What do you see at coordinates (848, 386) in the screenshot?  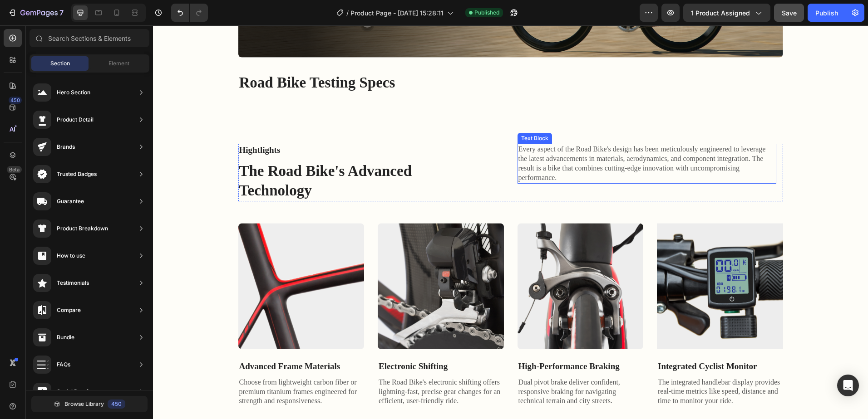 I see `div: Open Intercom Messenger` at bounding box center [848, 386].